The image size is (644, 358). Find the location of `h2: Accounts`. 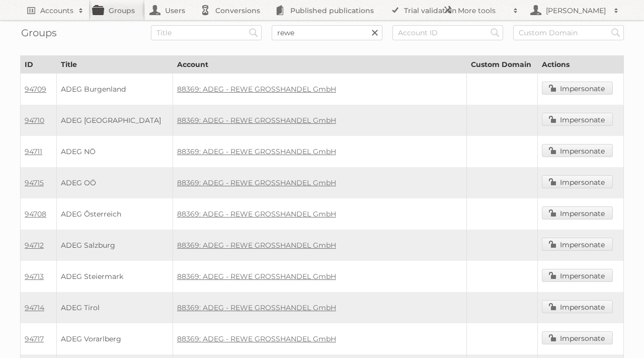

h2: Accounts is located at coordinates (57, 11).